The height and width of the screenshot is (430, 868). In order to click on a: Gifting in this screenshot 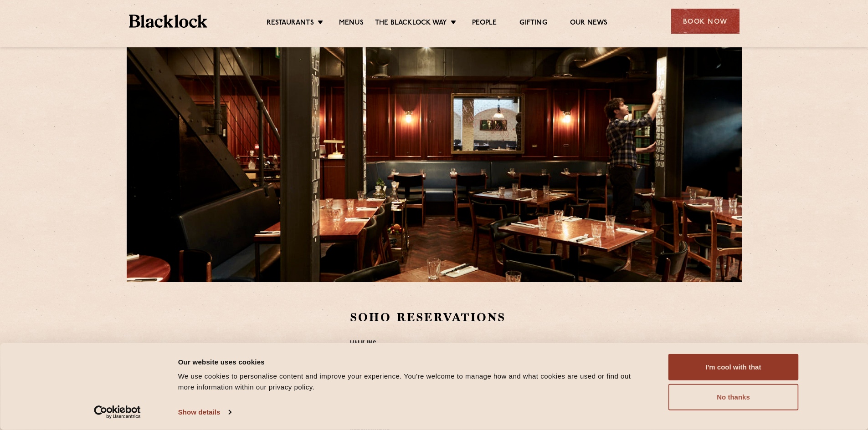, I will do `click(533, 24)`.